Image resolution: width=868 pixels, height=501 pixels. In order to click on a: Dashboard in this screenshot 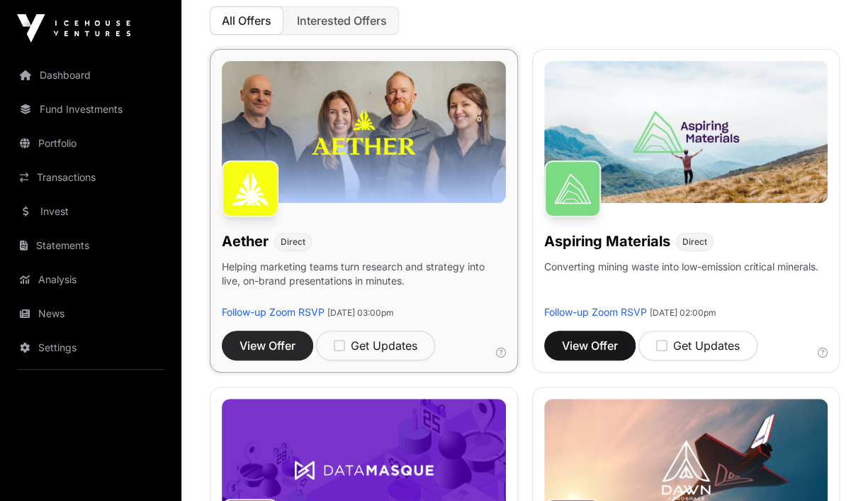, I will do `click(91, 75)`.